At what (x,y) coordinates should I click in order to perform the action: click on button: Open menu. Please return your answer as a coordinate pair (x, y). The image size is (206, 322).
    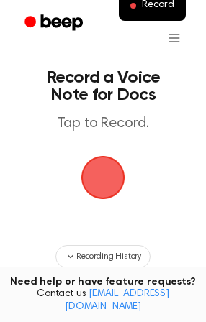
    Looking at the image, I should click on (174, 38).